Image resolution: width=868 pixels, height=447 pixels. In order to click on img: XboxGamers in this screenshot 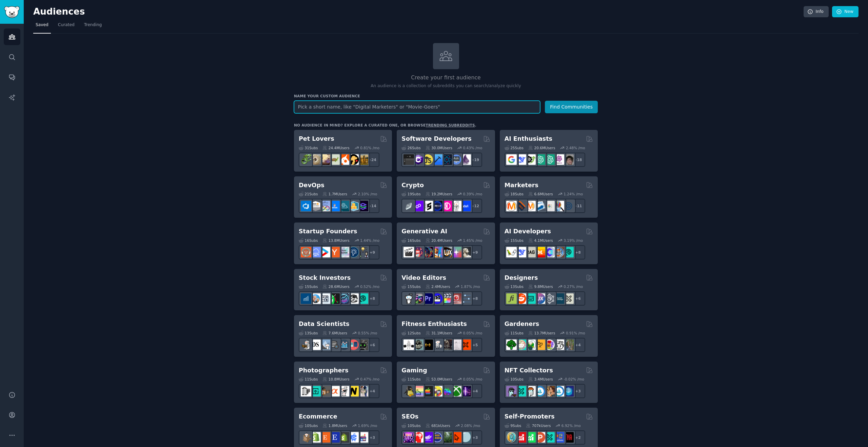, I will do `click(456, 391)`.